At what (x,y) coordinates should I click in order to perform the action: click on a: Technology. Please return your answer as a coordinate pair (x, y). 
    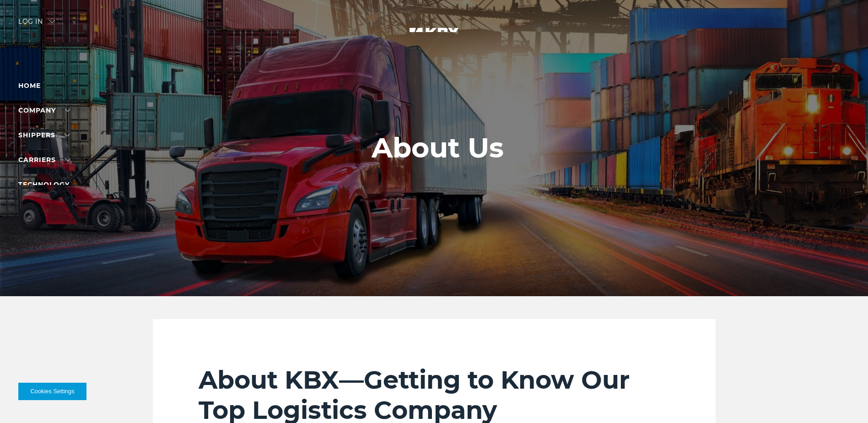
    Looking at the image, I should click on (44, 184).